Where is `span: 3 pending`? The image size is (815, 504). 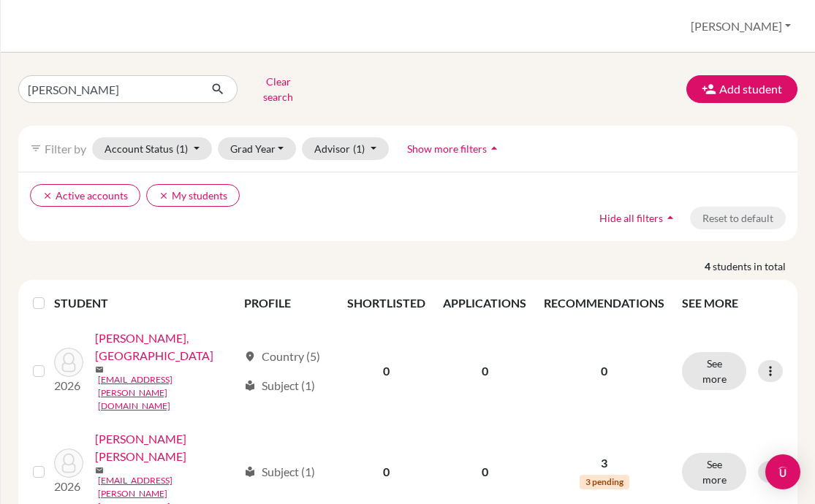 span: 3 pending is located at coordinates (605, 482).